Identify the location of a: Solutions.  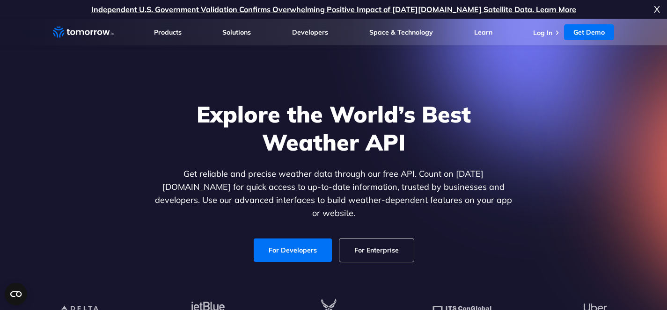
(236, 32).